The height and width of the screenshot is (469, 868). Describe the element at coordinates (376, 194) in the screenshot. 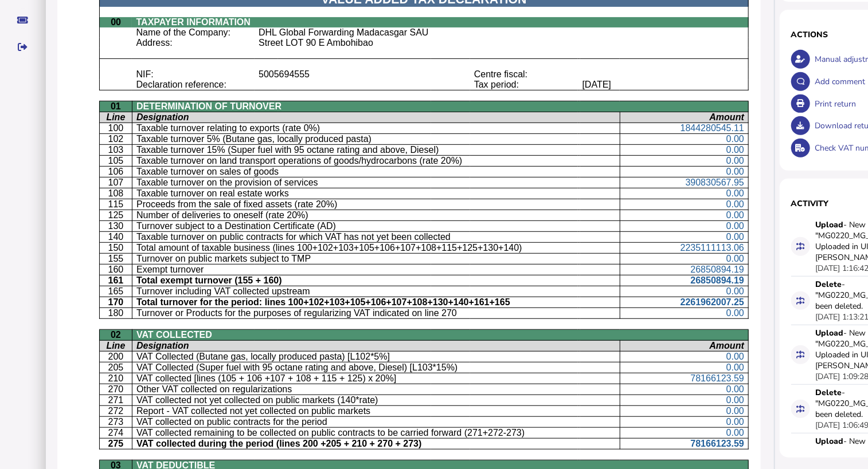

I see `p: Taxable turnover on real estate works` at that location.